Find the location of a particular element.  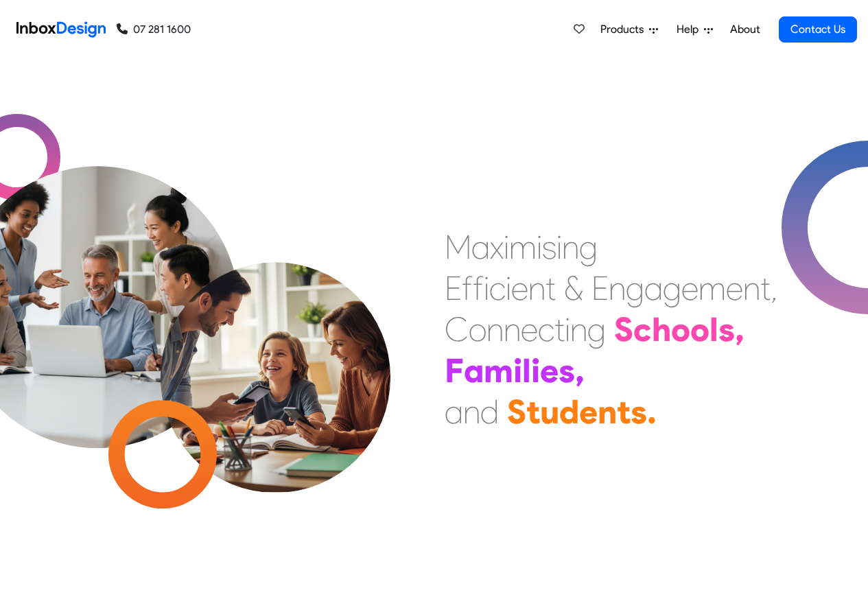

div: x is located at coordinates (497, 247).